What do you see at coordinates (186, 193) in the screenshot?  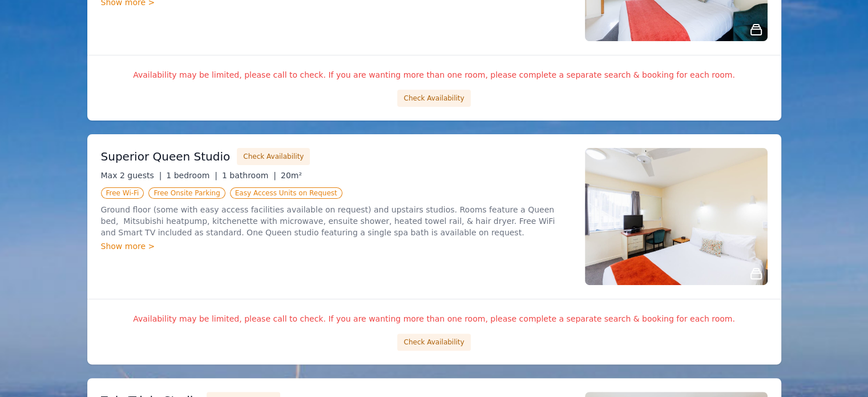 I see `span: Free Onsite Parking` at bounding box center [186, 193].